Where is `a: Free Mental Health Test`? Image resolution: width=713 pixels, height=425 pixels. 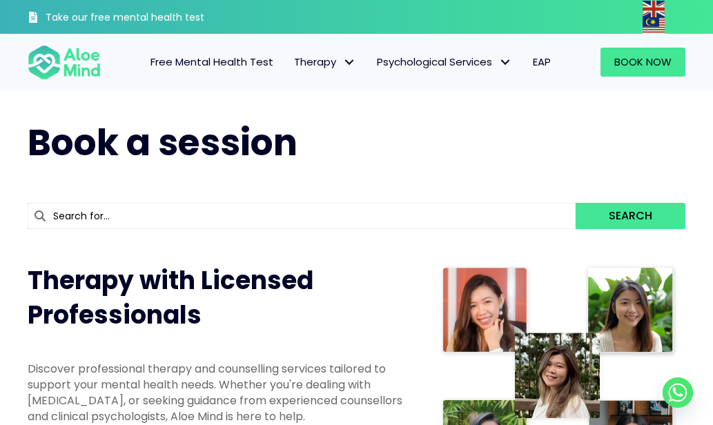 a: Free Mental Health Test is located at coordinates (212, 62).